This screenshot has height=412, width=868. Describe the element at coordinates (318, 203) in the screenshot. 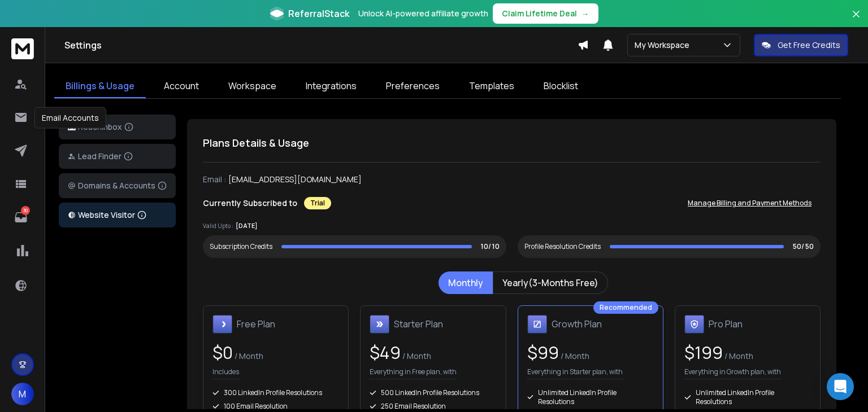

I see `div: Trial` at that location.